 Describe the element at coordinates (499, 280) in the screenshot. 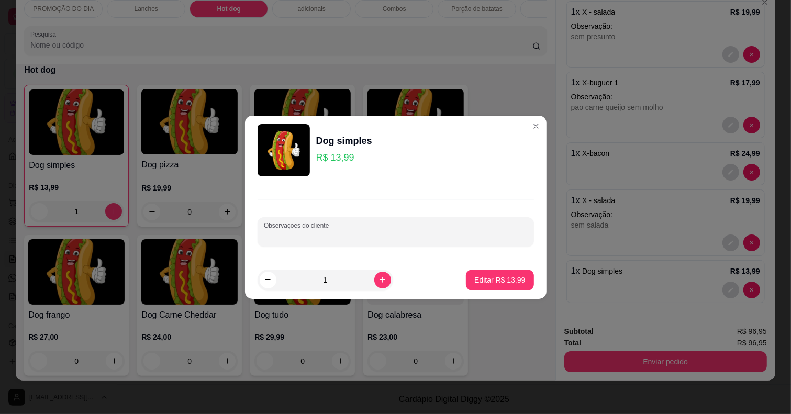

I see `button: Editar R$ 13,99` at that location.